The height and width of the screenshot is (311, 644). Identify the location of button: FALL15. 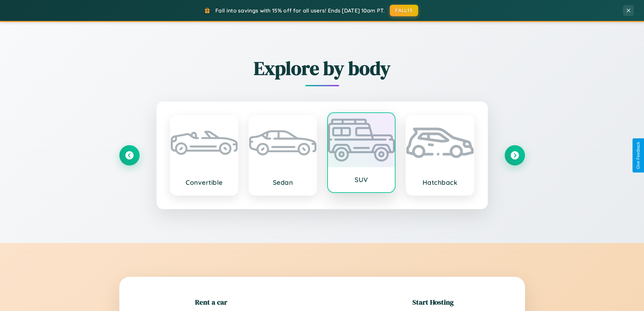
(404, 11).